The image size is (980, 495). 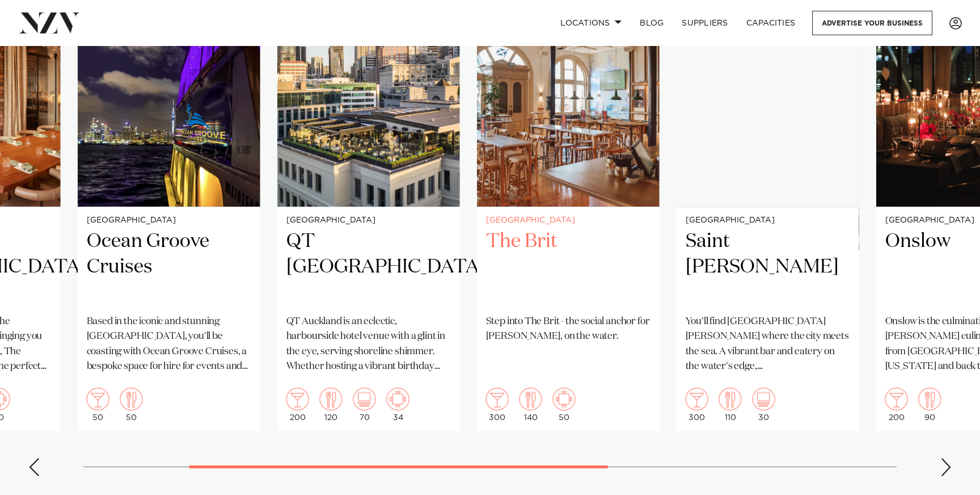 What do you see at coordinates (369, 344) in the screenshot?
I see `p: QT Auckland is an eclectic, harbourside hotel venue with a glint in the eye, serving shoreline sh...` at bounding box center [369, 344].